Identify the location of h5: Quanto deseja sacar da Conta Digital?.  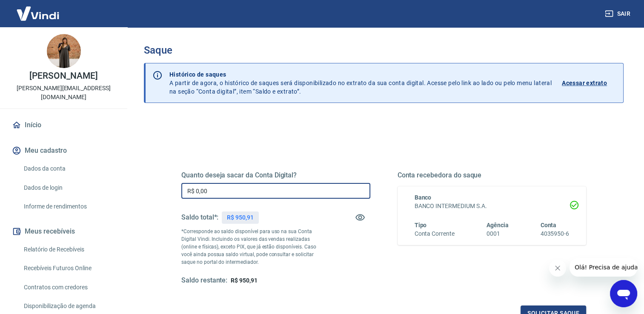
(276, 176).